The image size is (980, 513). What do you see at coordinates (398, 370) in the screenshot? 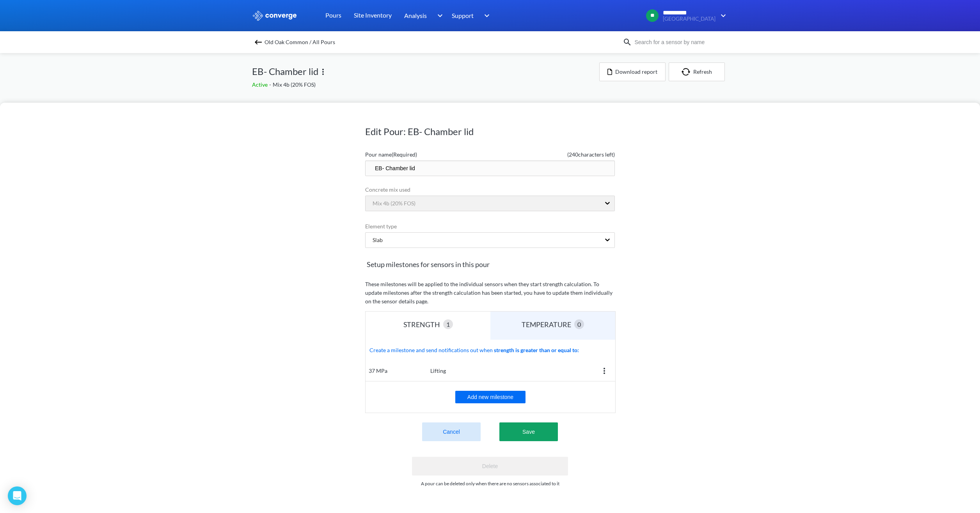
I see `div: 37 MPa` at bounding box center [398, 370].